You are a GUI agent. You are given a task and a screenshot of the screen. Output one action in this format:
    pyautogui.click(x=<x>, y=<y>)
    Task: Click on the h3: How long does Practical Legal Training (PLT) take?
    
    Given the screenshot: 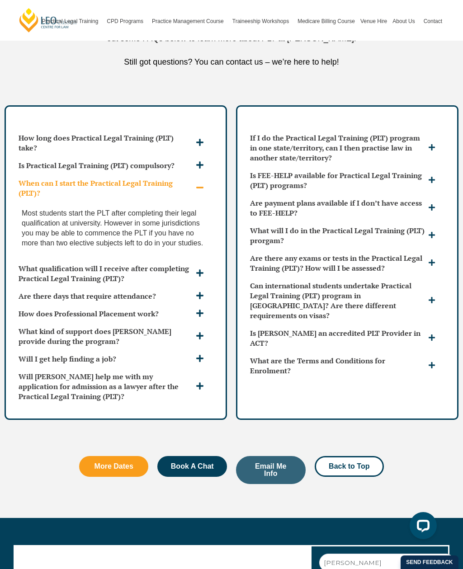 What is the action you would take?
    pyautogui.click(x=106, y=143)
    